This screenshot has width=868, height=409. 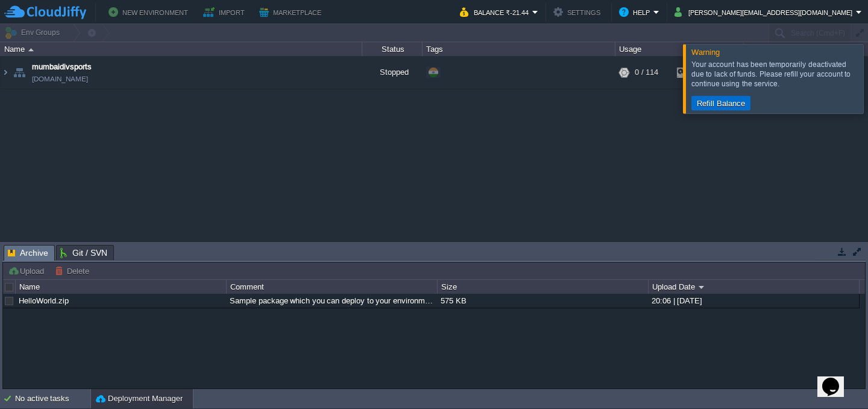 I want to click on span: Git / SVN, so click(x=84, y=253).